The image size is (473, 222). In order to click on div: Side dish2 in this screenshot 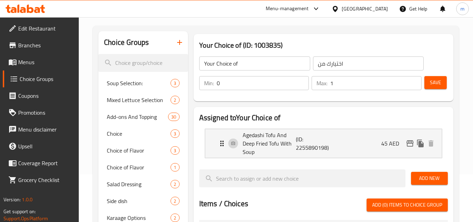, I will do `click(143, 201)`.